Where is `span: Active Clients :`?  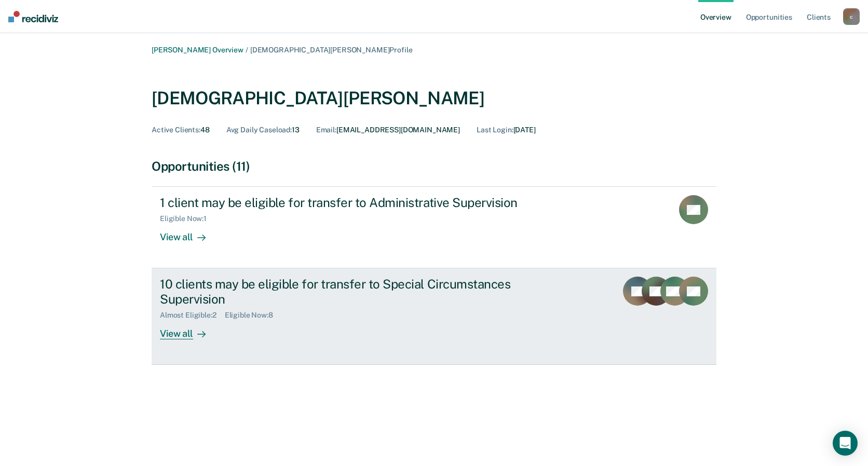 span: Active Clients : is located at coordinates (176, 130).